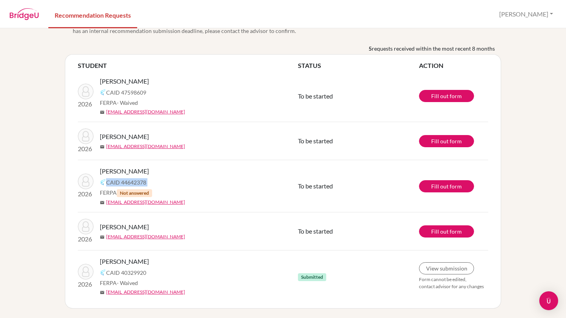 Image resolution: width=566 pixels, height=318 pixels. Describe the element at coordinates (312, 277) in the screenshot. I see `span: Submitted` at that location.